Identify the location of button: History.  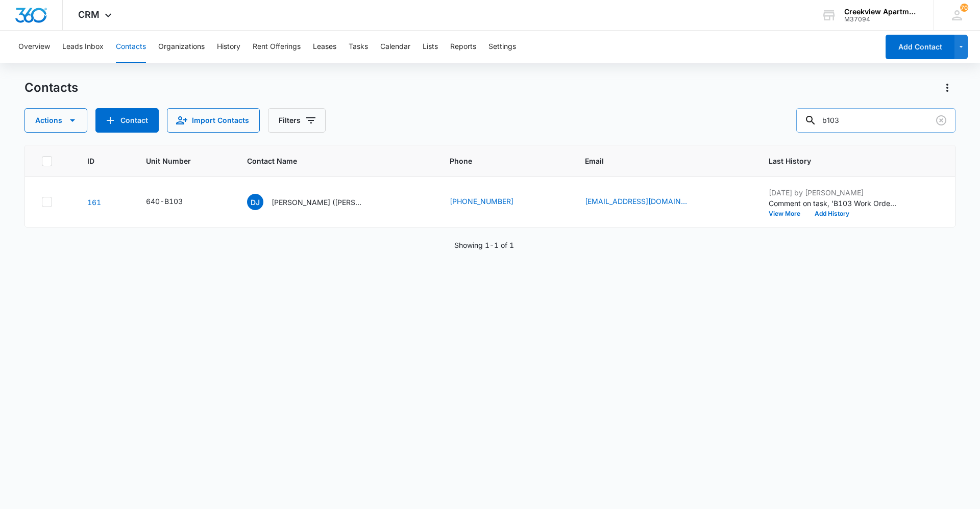
(229, 47).